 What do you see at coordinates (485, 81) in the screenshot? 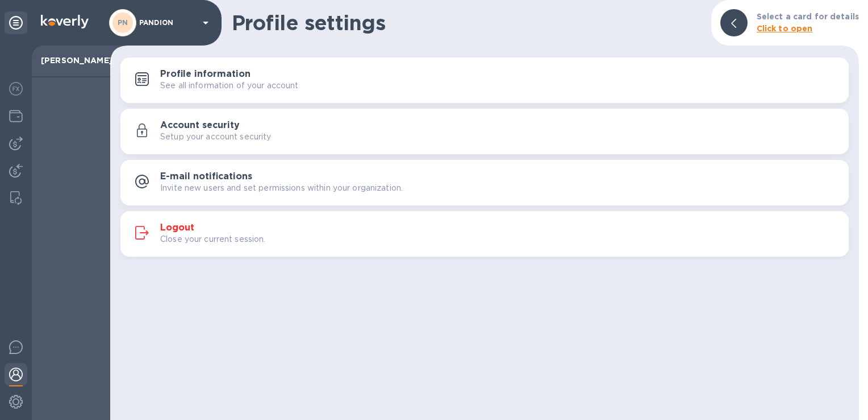
I see `button: Profile informationSee all information of your account` at bounding box center [485, 81].